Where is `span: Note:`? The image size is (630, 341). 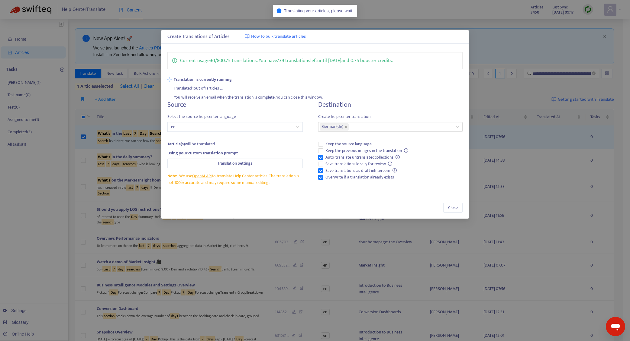
span: Note: is located at coordinates (172, 176).